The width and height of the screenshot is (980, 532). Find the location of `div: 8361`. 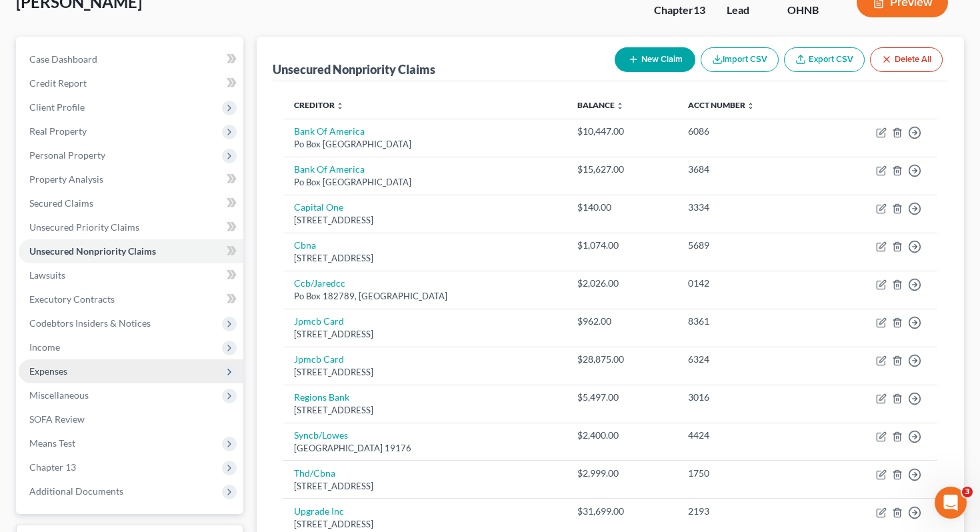

div: 8361 is located at coordinates (749, 321).